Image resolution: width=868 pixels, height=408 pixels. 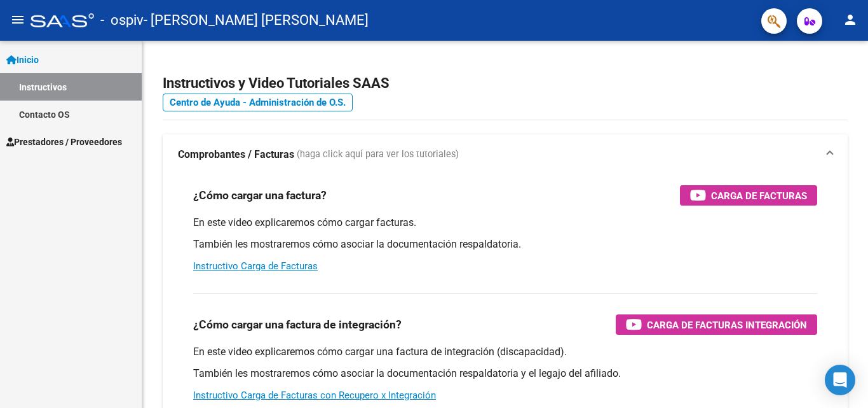 I want to click on span: - ospiv, so click(x=122, y=20).